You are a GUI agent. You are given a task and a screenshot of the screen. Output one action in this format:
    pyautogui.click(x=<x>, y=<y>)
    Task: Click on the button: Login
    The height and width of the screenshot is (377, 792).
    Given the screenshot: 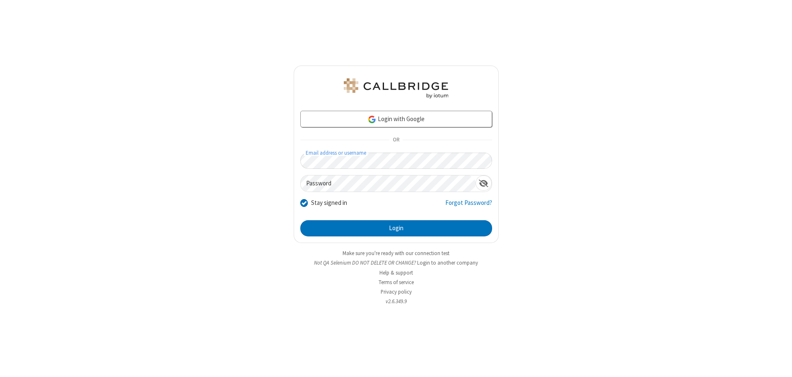 What is the action you would take?
    pyautogui.click(x=396, y=228)
    